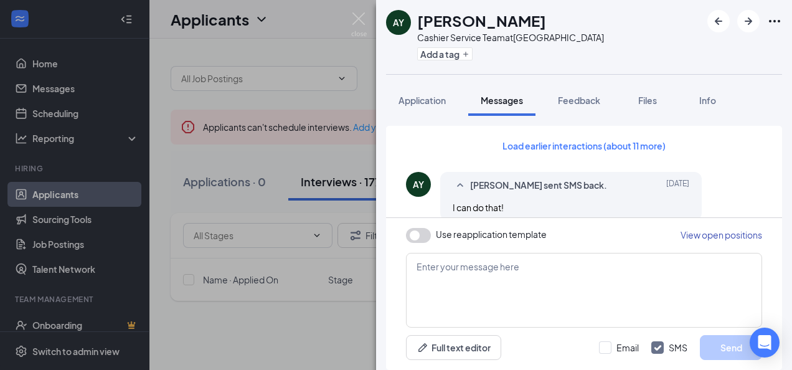 The width and height of the screenshot is (792, 370). Describe the element at coordinates (721, 235) in the screenshot. I see `span: View open positions` at that location.